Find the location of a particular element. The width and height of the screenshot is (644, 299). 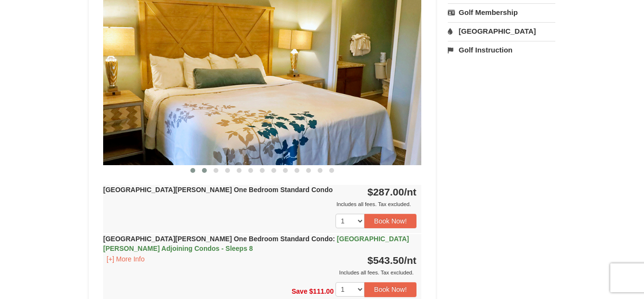

a: Golf Membership is located at coordinates (501, 12).